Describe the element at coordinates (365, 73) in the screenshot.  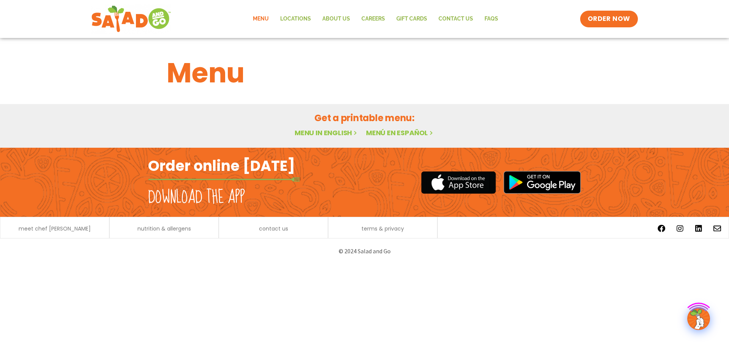
I see `h1: Menu` at that location.